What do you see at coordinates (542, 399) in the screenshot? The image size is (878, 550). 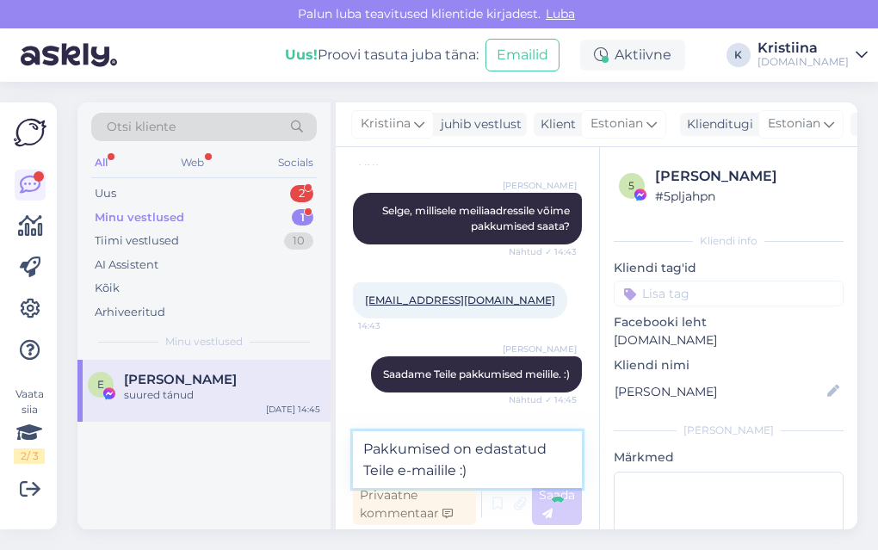 I see `span: Nähtud ✓ 14:45` at bounding box center [542, 399].